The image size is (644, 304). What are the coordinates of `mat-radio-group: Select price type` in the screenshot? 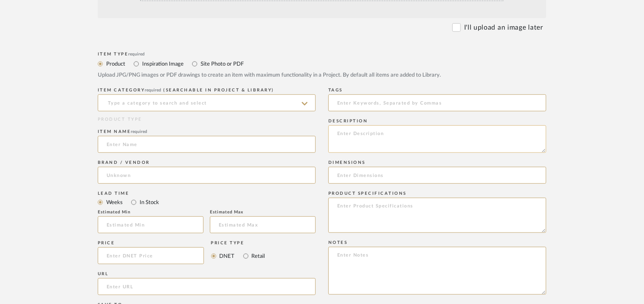 It's located at (238, 256).